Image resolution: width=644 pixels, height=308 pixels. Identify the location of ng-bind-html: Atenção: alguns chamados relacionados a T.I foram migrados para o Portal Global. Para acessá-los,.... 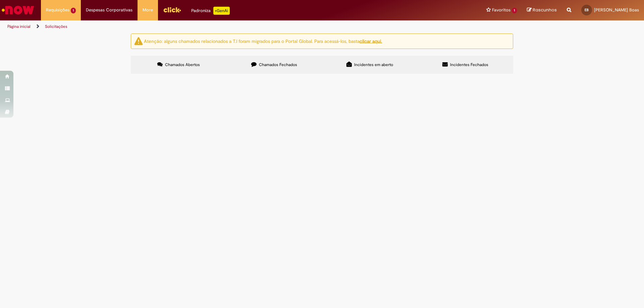
(263, 41).